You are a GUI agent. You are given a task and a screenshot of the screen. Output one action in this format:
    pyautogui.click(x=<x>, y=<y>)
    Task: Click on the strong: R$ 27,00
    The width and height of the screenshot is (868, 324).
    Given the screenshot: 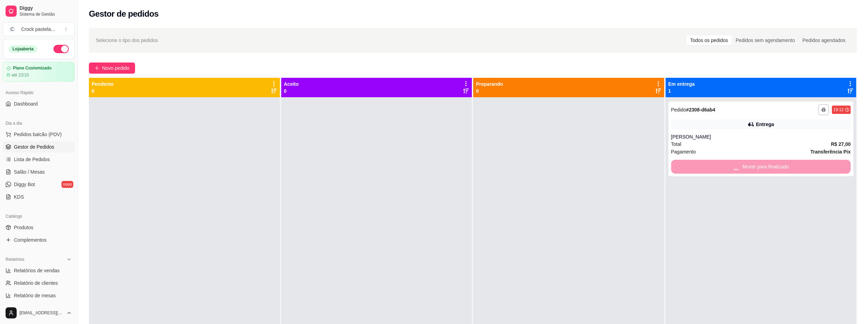 What is the action you would take?
    pyautogui.click(x=841, y=144)
    